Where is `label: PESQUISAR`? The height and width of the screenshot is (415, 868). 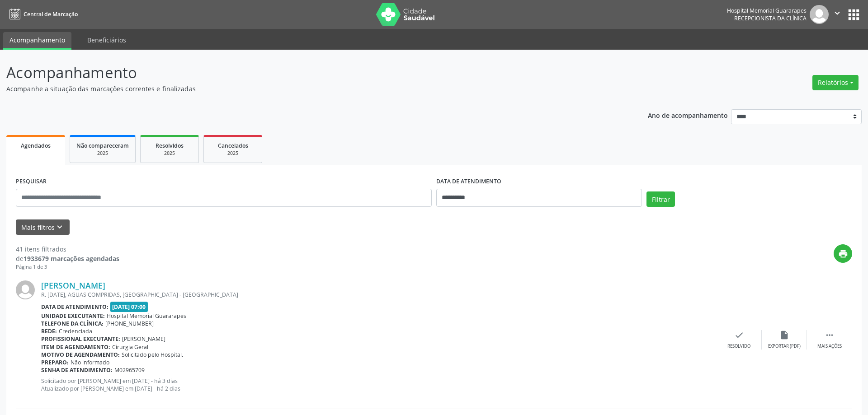 label: PESQUISAR is located at coordinates (31, 182).